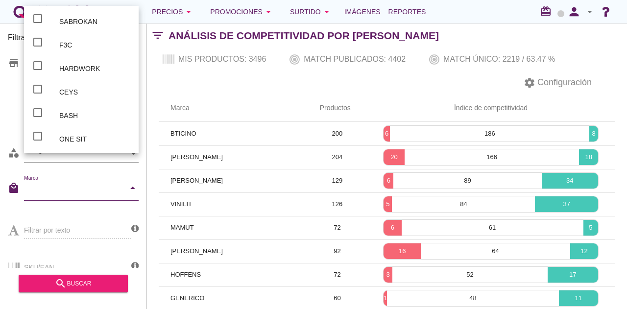  I want to click on span: MAMUT, so click(182, 227).